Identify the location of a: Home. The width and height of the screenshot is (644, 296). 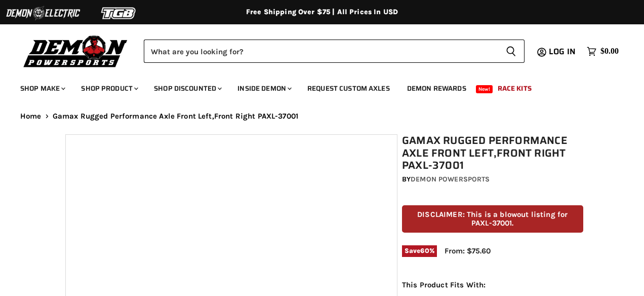
(31, 116).